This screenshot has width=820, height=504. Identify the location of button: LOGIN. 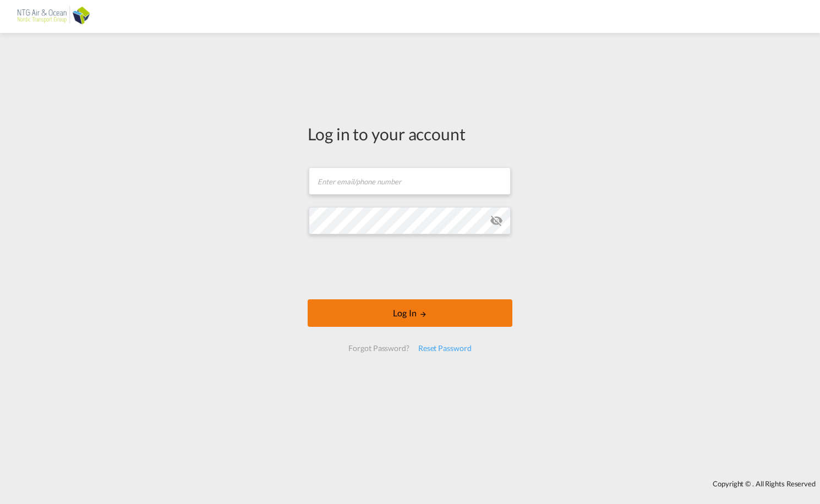
(410, 313).